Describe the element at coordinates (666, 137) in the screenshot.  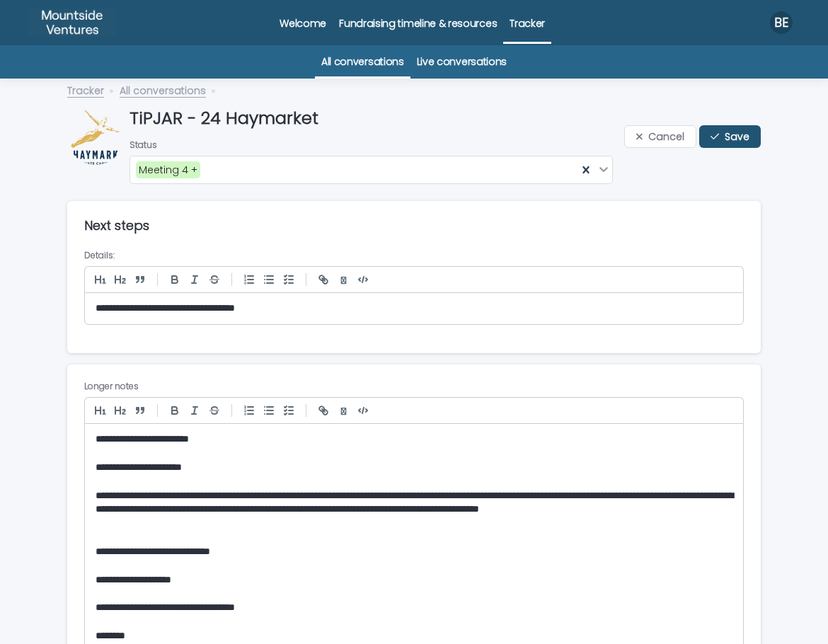
I see `span: Cancel` at that location.